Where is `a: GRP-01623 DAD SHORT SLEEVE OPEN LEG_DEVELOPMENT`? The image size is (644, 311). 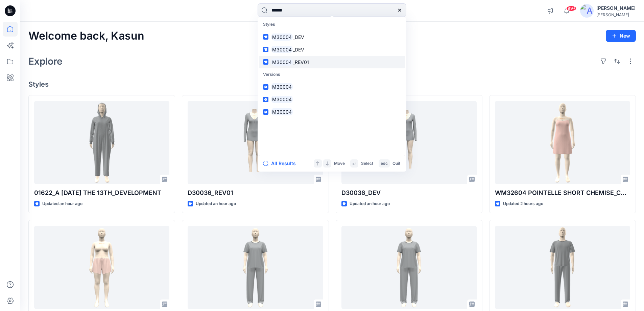 a: GRP-01623 DAD SHORT SLEEVE OPEN LEG_DEVELOPMENT is located at coordinates (562, 267).